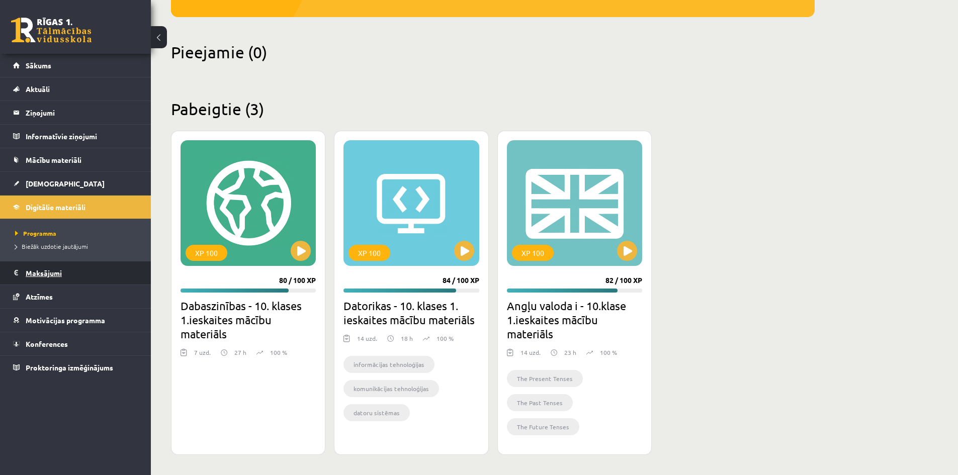 This screenshot has height=475, width=958. What do you see at coordinates (82, 113) in the screenshot?
I see `legend: Ziņojumi` at bounding box center [82, 113].